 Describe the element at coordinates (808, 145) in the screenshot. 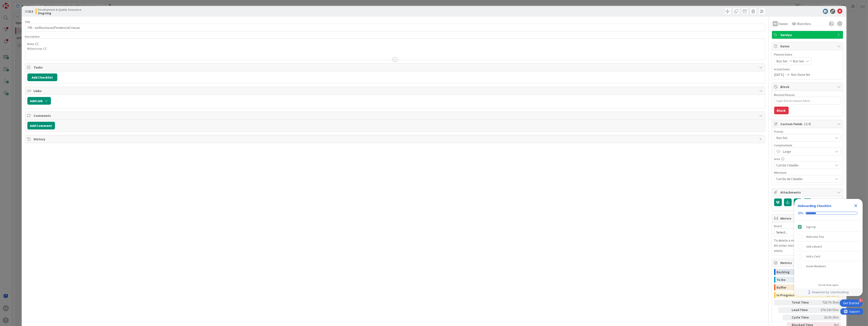

I see `div: Complexidade` at that location.